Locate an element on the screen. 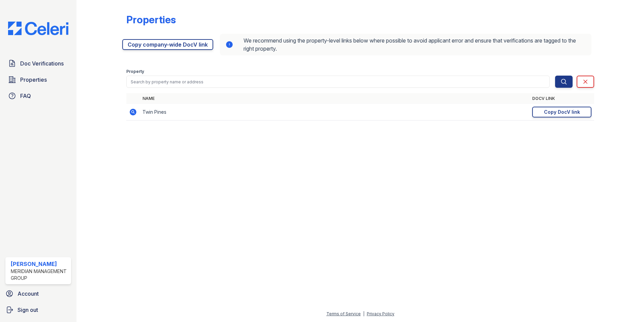 Image resolution: width=644 pixels, height=322 pixels. span: Properties is located at coordinates (33, 80).